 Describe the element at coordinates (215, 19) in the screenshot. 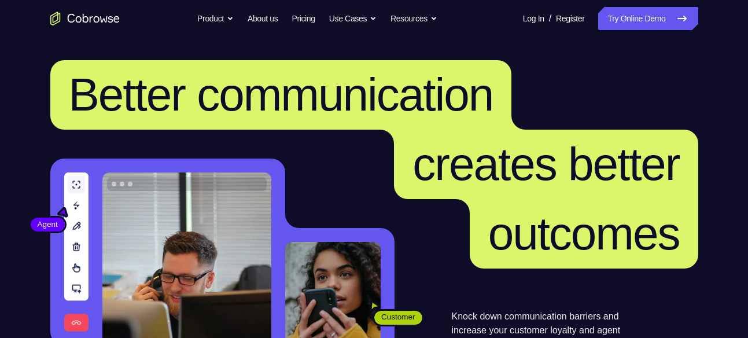

I see `button: Product` at that location.